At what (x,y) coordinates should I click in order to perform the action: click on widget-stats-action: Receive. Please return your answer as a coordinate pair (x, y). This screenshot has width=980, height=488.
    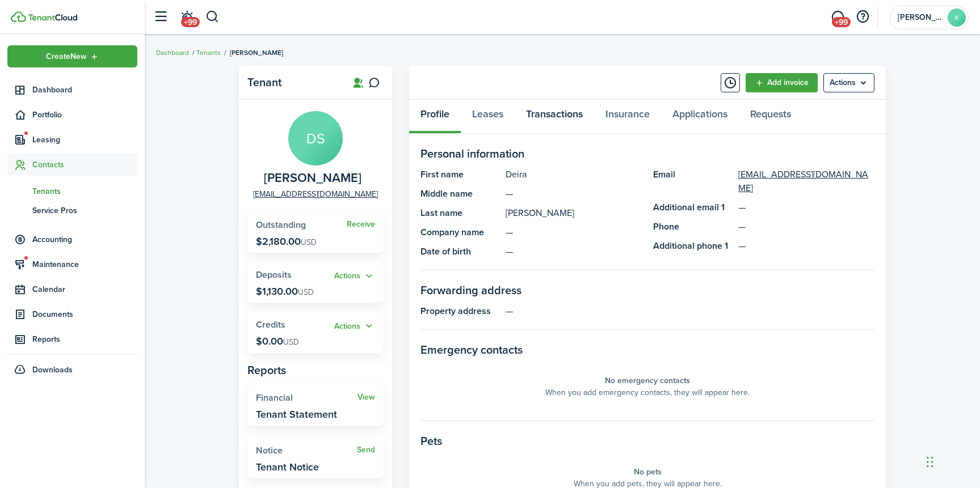
    Looking at the image, I should click on (361, 224).